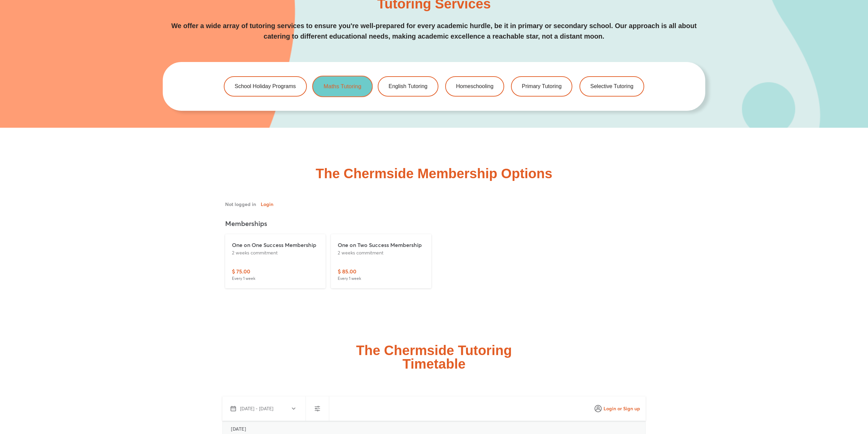 This screenshot has height=434, width=868. I want to click on div: Chat Widget, so click(811, 396).